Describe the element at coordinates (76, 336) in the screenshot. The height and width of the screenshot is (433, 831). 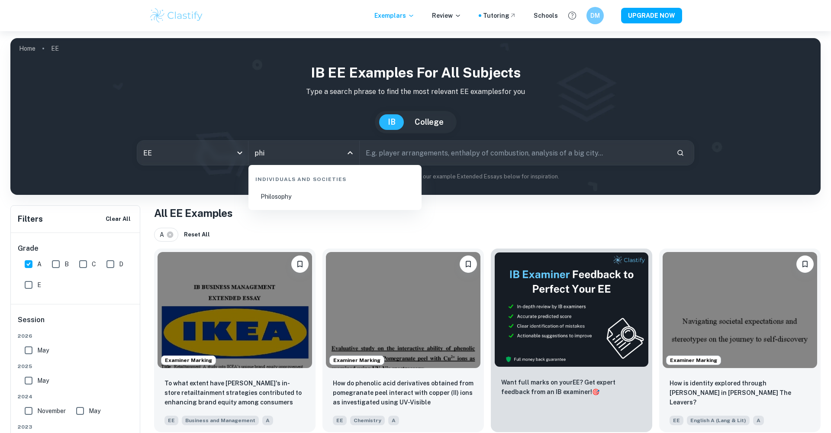
I see `span: 2026` at that location.